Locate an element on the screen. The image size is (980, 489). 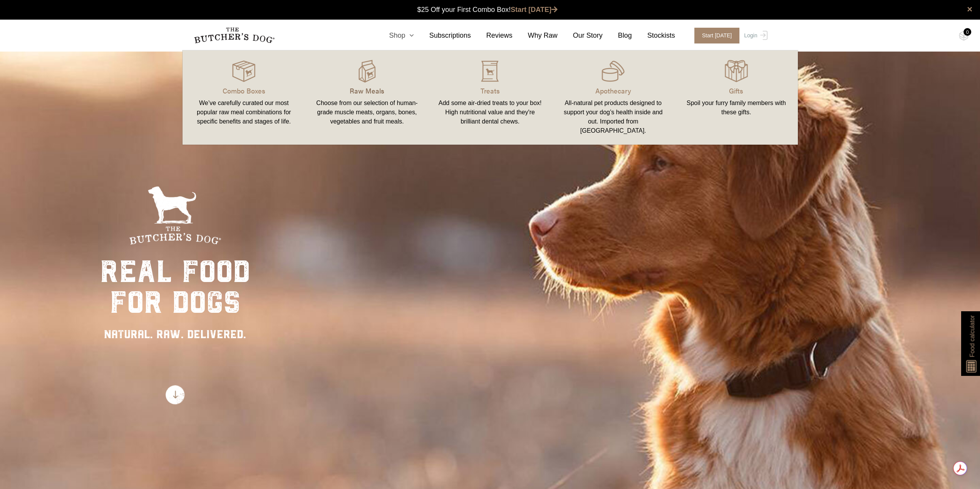
a: Blog is located at coordinates (617, 36).